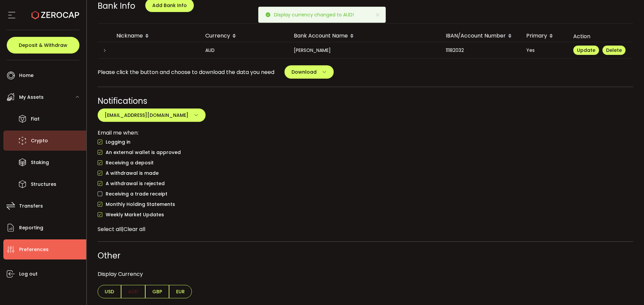 The width and height of the screenshot is (644, 305). What do you see at coordinates (43, 45) in the screenshot?
I see `button: Deposit & Withdraw` at bounding box center [43, 45].